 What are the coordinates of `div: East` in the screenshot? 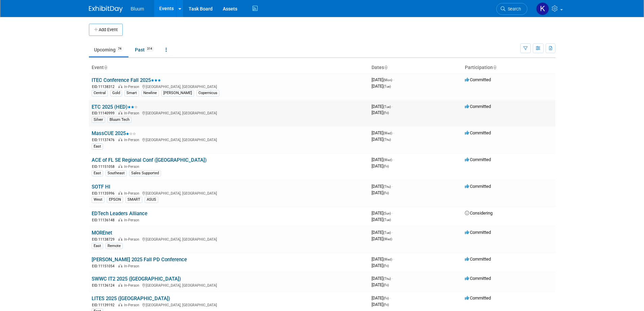 It's located at (98, 147).